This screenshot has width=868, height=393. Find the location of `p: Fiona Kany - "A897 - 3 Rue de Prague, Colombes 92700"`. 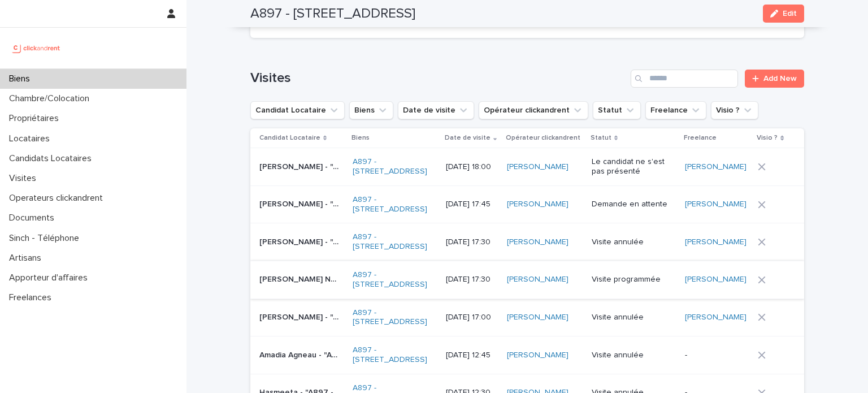

p: Fiona Kany - "A897 - 3 Rue de Prague, Colombes 92700" is located at coordinates (301, 317).